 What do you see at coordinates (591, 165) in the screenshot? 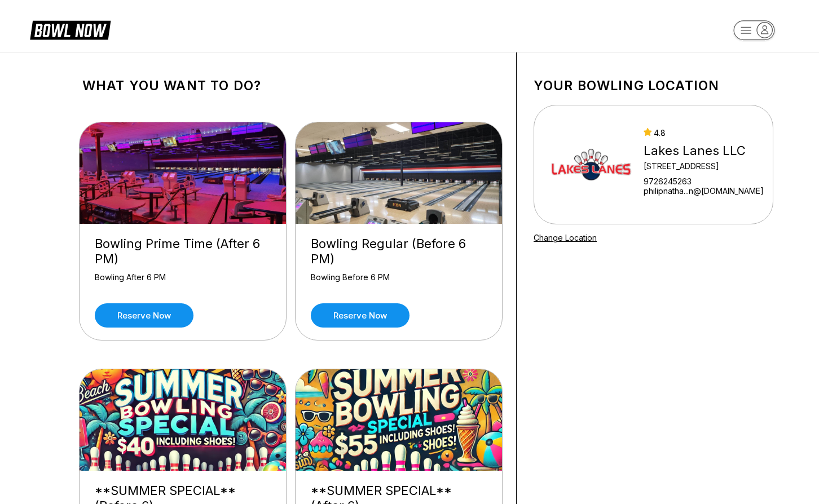
I see `img: Lakes Lanes LLC` at bounding box center [591, 165].